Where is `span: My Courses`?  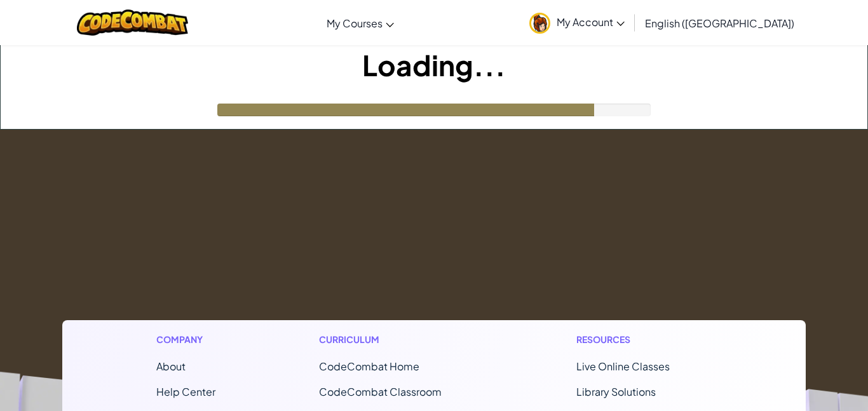 span: My Courses is located at coordinates (355, 23).